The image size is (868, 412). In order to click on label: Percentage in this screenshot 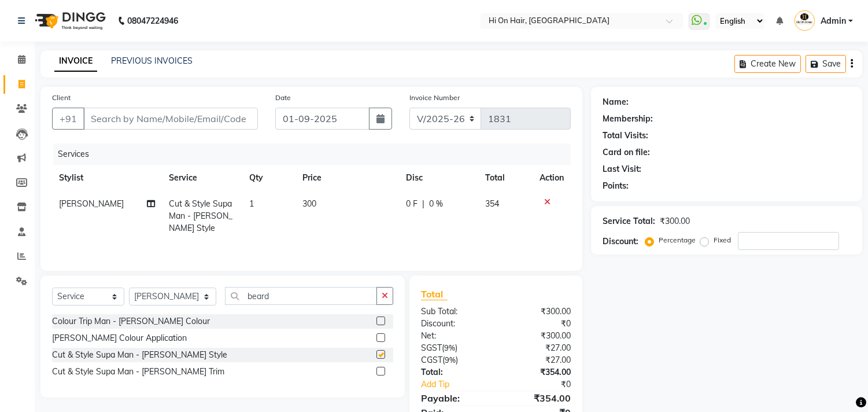, I will do `click(678, 240)`.